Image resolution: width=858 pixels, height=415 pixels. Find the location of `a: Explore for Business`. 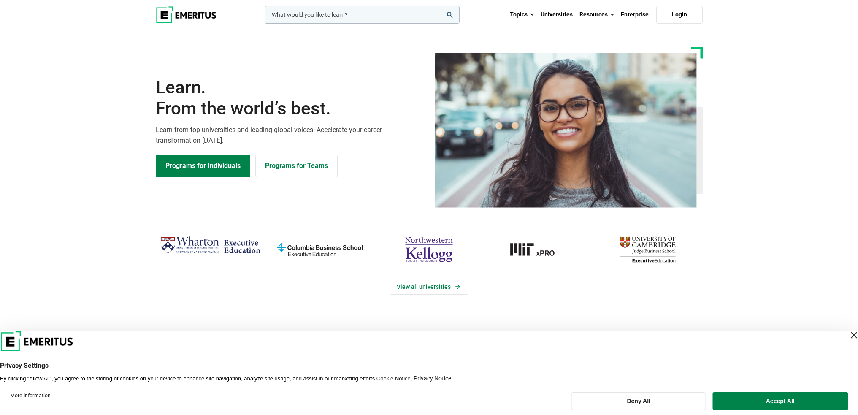

a: Explore for Business is located at coordinates (296, 166).